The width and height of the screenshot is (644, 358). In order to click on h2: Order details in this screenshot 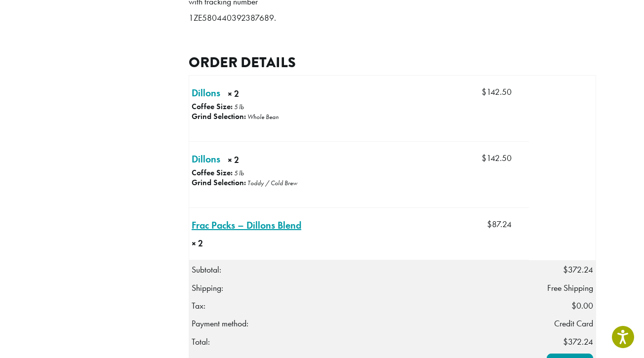, I will do `click(392, 62)`.